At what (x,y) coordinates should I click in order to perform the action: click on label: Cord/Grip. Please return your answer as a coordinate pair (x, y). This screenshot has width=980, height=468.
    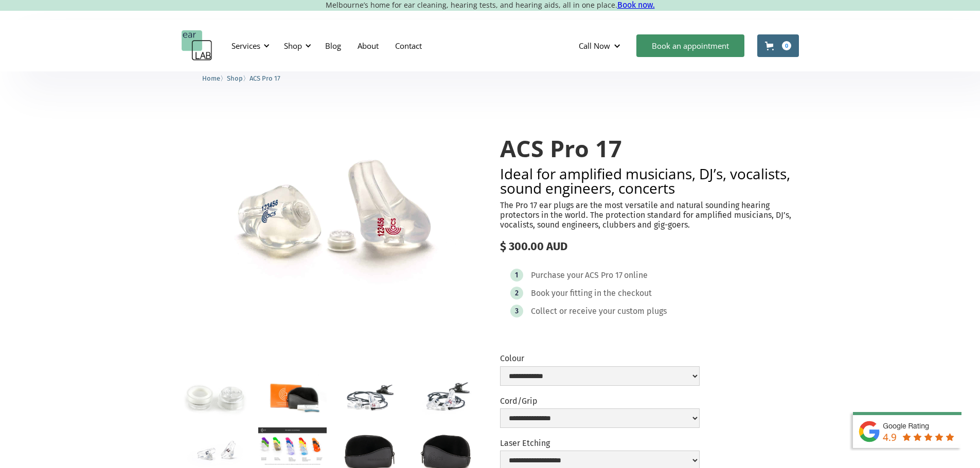
    Looking at the image, I should click on (600, 401).